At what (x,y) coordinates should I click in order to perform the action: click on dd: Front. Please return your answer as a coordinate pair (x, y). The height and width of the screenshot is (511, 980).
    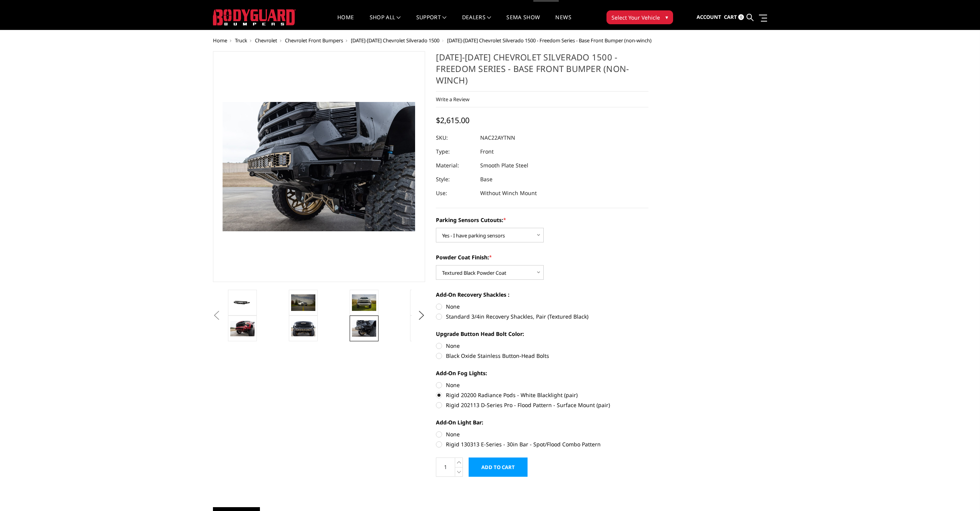
    Looking at the image, I should click on (487, 152).